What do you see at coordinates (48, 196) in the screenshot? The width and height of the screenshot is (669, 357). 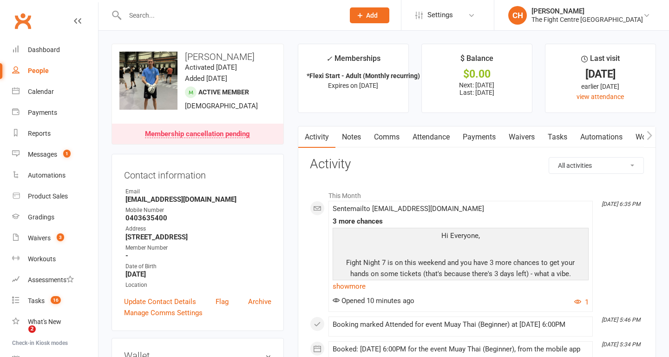 I see `div: Product Sales` at bounding box center [48, 196].